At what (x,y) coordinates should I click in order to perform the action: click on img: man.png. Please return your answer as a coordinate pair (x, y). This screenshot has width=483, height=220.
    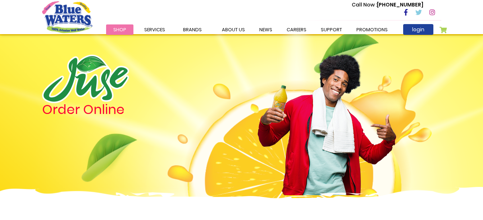
    Looking at the image, I should click on (327, 118).